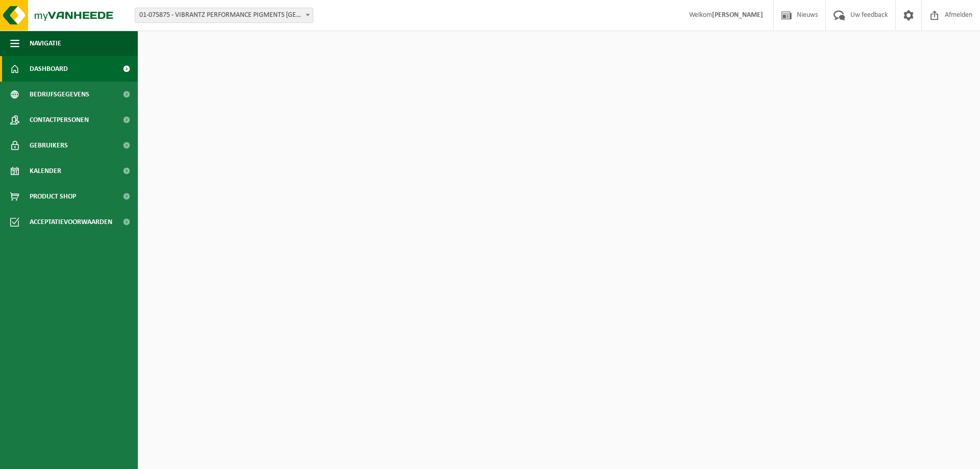  Describe the element at coordinates (46, 171) in the screenshot. I see `span: Kalender` at that location.